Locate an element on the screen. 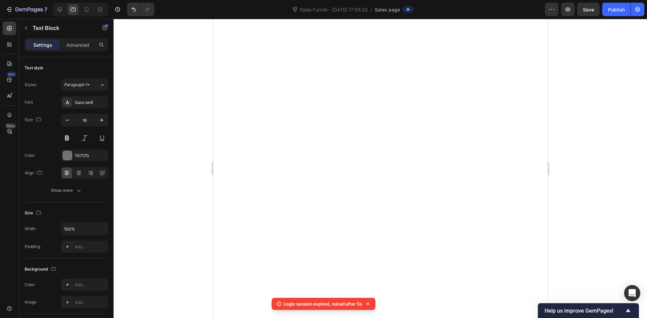 The image size is (647, 318). div: Image is located at coordinates (30, 302).